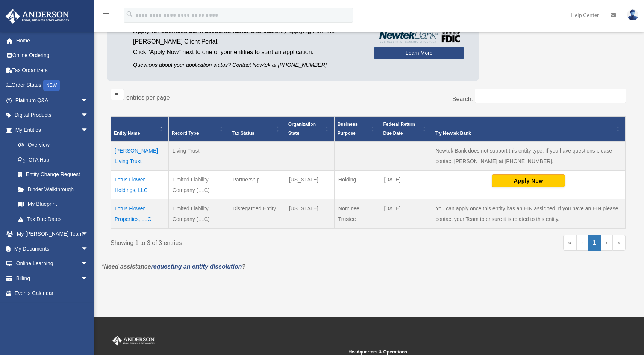  Describe the element at coordinates (570, 243) in the screenshot. I see `a: First` at that location.